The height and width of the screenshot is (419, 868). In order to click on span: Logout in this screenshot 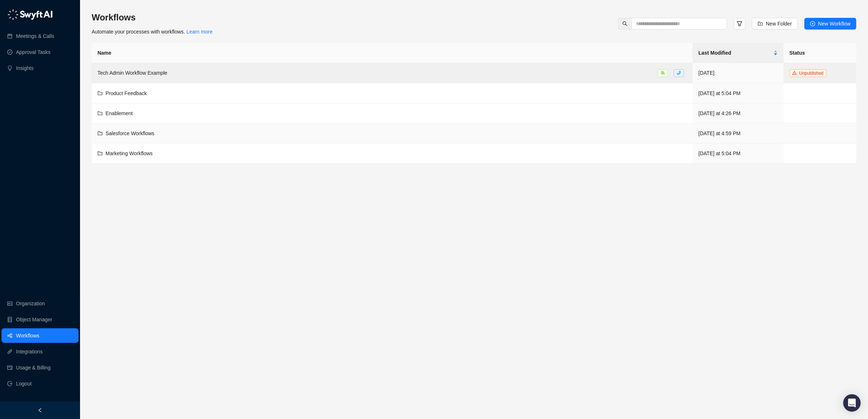, I will do `click(24, 383)`.